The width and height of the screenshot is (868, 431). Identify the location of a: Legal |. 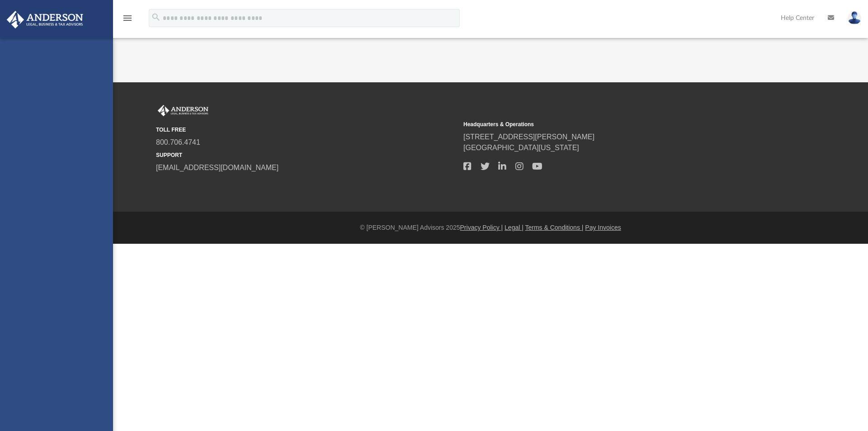
(514, 227).